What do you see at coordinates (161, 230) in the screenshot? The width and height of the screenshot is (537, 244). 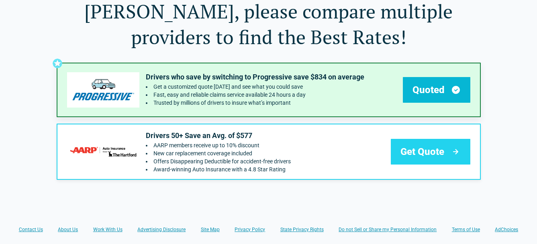 I see `a: Advertising Disclosure` at bounding box center [161, 230].